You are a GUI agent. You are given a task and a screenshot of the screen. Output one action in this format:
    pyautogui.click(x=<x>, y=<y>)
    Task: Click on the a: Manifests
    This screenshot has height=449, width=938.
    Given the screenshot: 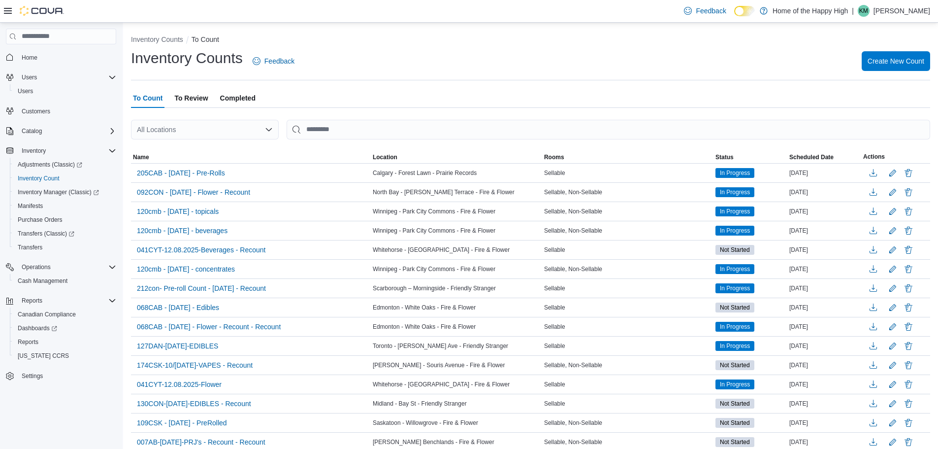 What is the action you would take?
    pyautogui.click(x=30, y=206)
    